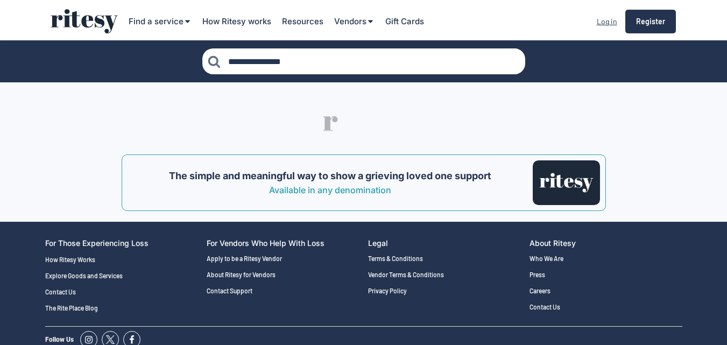 The width and height of the screenshot is (727, 345). Describe the element at coordinates (59, 340) in the screenshot. I see `div: Follow Us` at that location.